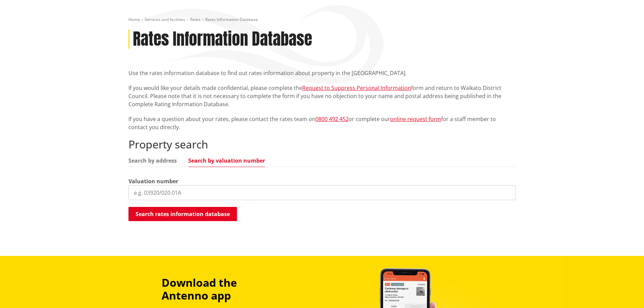  Describe the element at coordinates (227, 160) in the screenshot. I see `a: Search by valuation number` at that location.